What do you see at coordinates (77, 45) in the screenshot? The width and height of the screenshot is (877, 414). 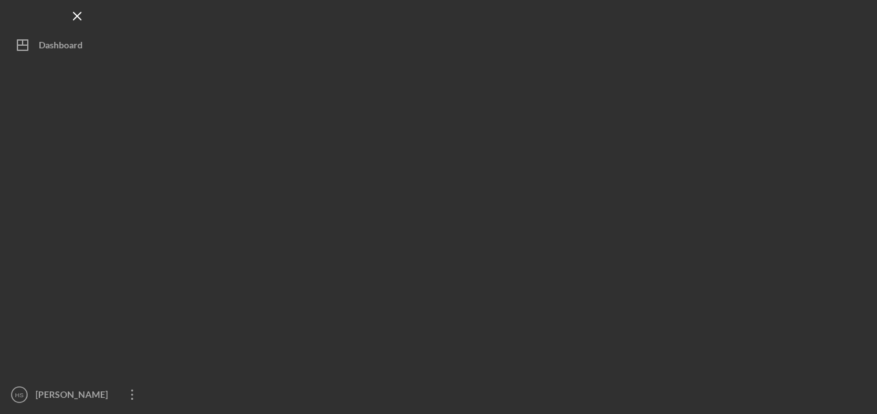 I see `button: Dashboard` at bounding box center [77, 45].